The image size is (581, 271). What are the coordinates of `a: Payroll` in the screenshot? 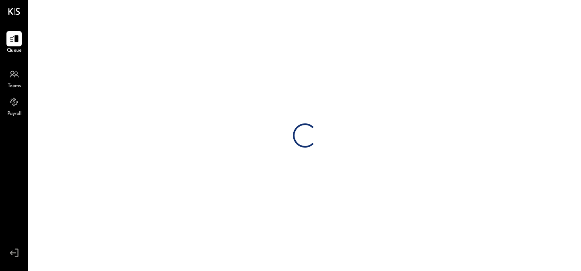 It's located at (14, 106).